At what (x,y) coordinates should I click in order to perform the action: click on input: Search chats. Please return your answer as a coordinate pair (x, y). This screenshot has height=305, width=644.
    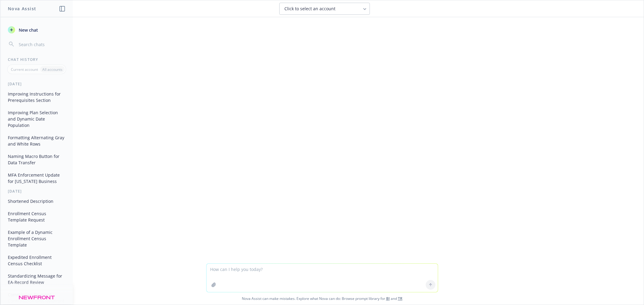
    Looking at the image, I should click on (41, 44).